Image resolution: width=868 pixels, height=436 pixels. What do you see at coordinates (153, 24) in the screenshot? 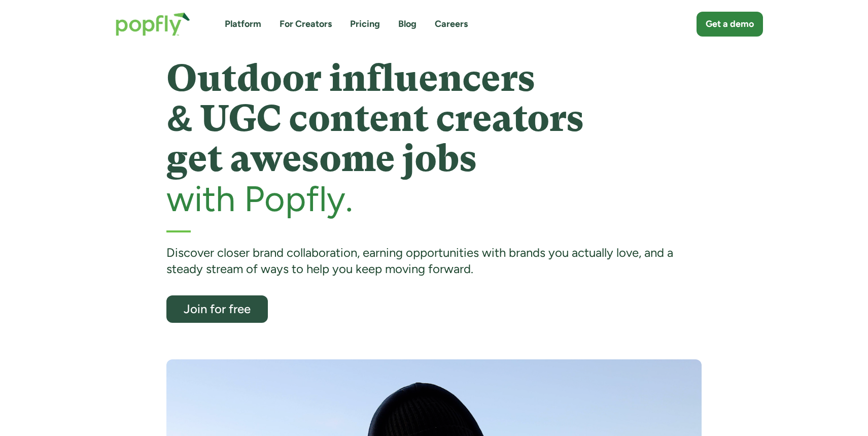
I see `a: home` at bounding box center [153, 24].